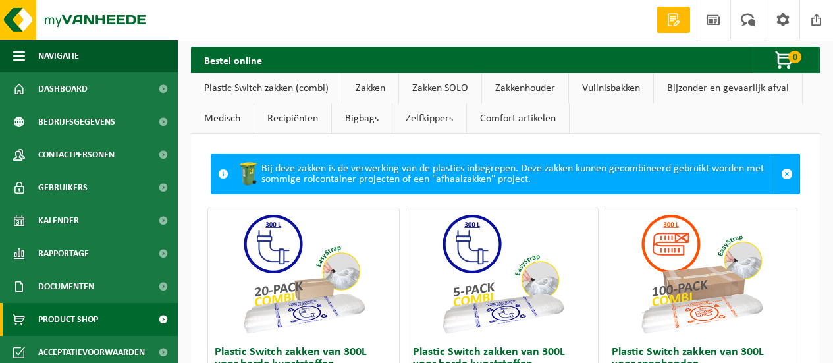  Describe the element at coordinates (525, 88) in the screenshot. I see `a: Zakkenhouder` at that location.